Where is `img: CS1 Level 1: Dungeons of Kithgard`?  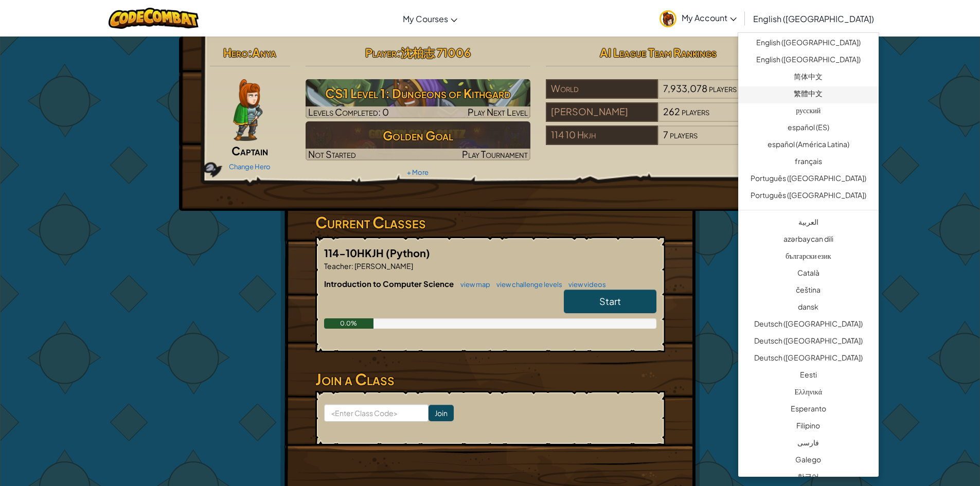
img: CS1 Level 1: Dungeons of Kithgard is located at coordinates (418, 98).